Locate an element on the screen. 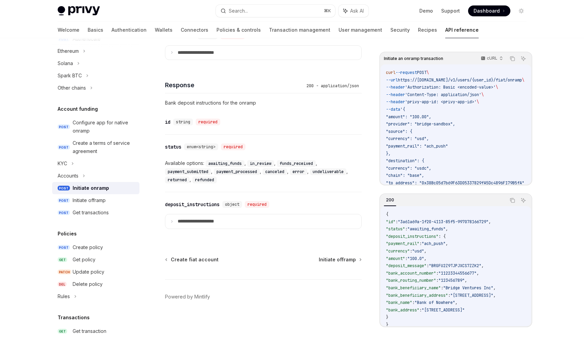 The width and height of the screenshot is (584, 338). h5: Policies is located at coordinates (67, 234).